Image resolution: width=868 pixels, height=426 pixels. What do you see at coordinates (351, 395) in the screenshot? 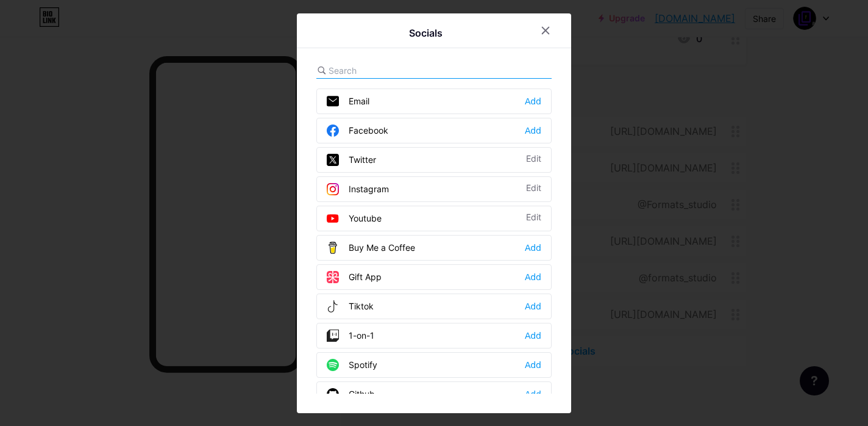
I see `div: Github` at bounding box center [351, 395].